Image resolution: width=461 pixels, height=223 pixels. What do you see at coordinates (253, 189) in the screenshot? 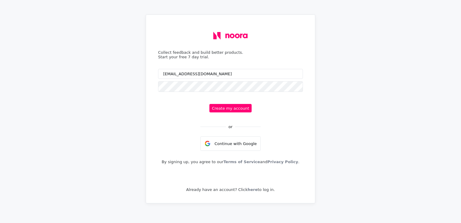
I see `a: here` at bounding box center [253, 189].